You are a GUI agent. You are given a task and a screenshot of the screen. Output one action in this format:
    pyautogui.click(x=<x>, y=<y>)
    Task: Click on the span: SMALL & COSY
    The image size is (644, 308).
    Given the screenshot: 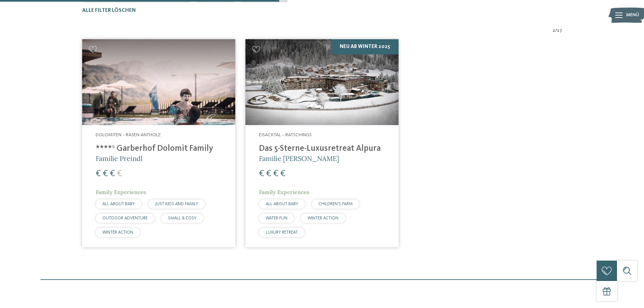 What is the action you would take?
    pyautogui.click(x=183, y=218)
    